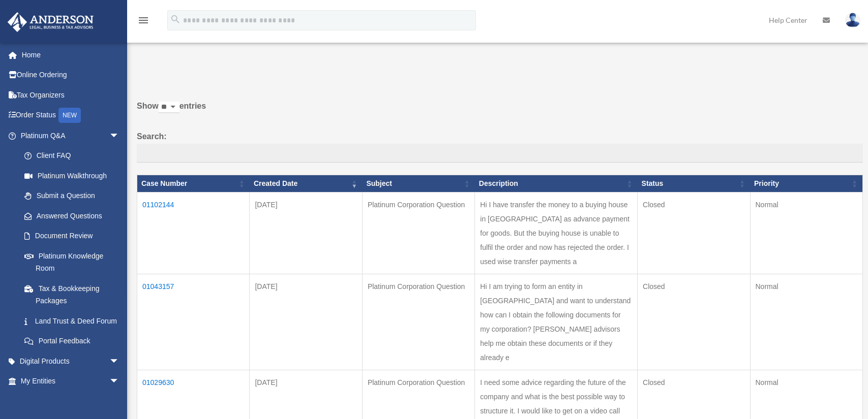  I want to click on input: Search:, so click(500, 153).